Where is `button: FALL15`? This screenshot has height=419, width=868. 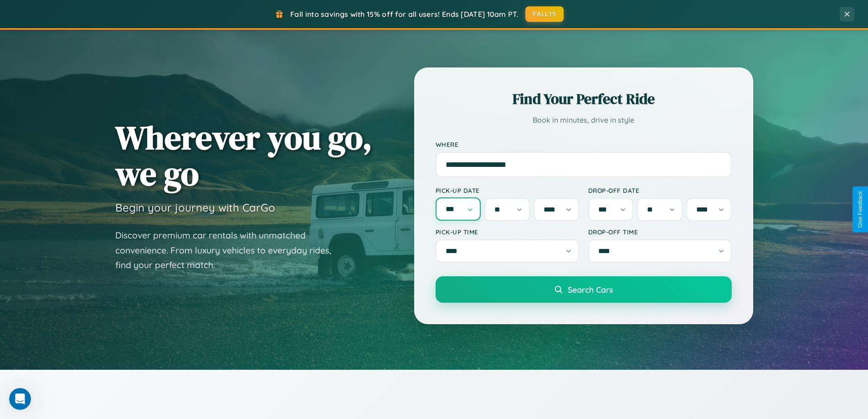
button: FALL15 is located at coordinates (544, 15).